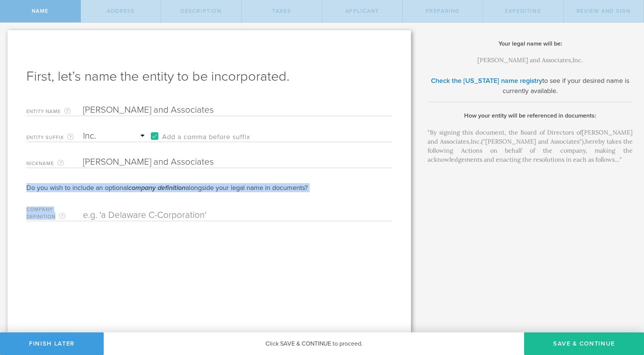 The width and height of the screenshot is (644, 355). What do you see at coordinates (54, 163) in the screenshot?
I see `label: Nickname` at bounding box center [54, 163].